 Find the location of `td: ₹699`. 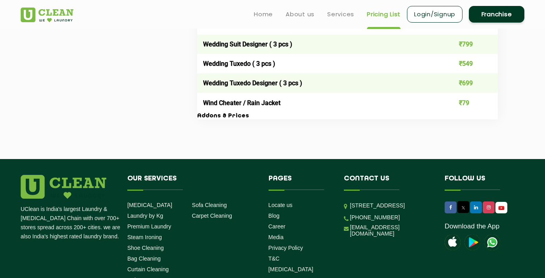

td: ₹699 is located at coordinates (468, 83).